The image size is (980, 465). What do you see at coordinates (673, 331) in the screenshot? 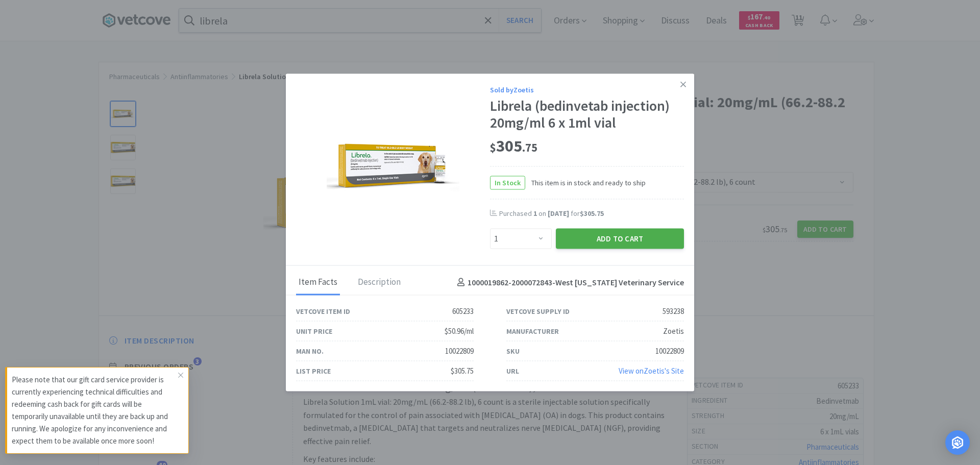
I see `div: Zoetis` at bounding box center [673, 331].